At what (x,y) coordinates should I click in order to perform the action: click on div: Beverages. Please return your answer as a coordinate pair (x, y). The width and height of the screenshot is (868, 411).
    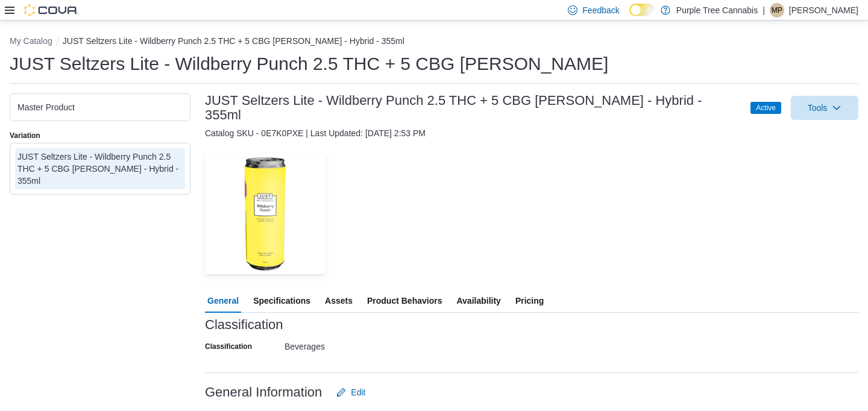
    Looking at the image, I should click on (365, 344).